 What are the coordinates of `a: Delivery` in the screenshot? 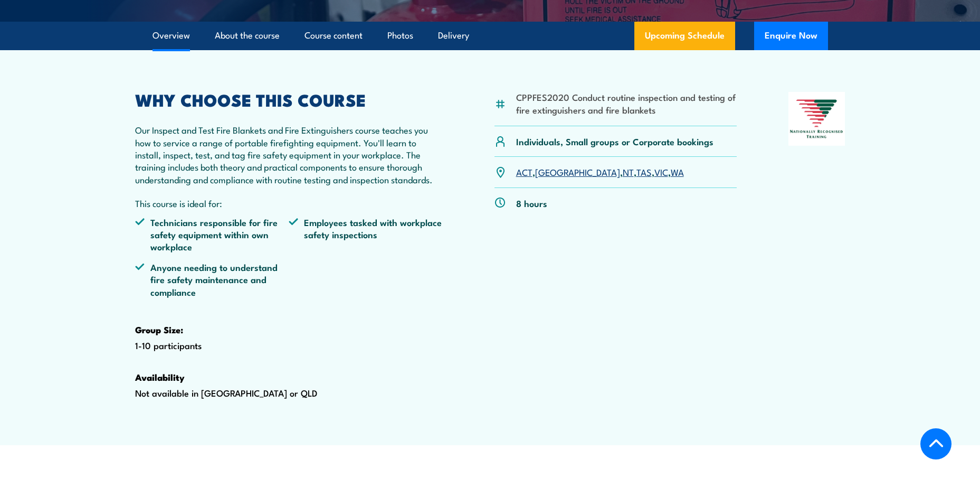 It's located at (454, 35).